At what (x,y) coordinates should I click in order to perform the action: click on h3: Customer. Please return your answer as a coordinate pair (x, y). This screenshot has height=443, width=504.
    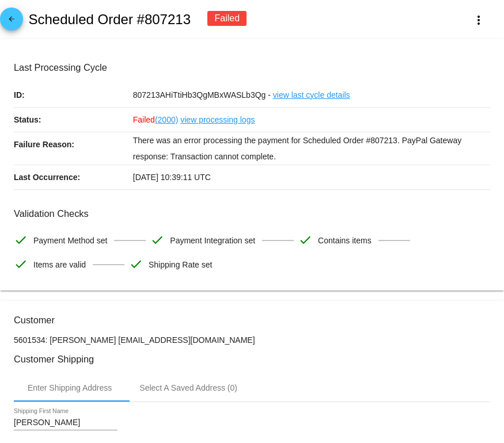
    Looking at the image, I should click on (252, 320).